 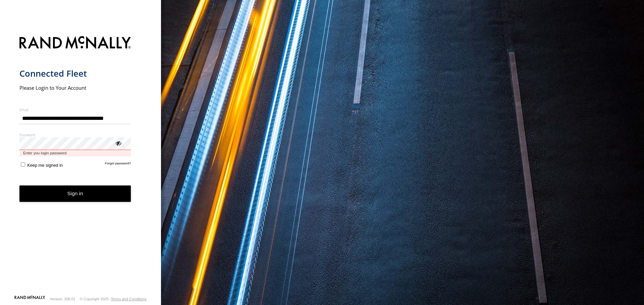 What do you see at coordinates (118, 165) in the screenshot?
I see `a: Forgot password?` at bounding box center [118, 165].